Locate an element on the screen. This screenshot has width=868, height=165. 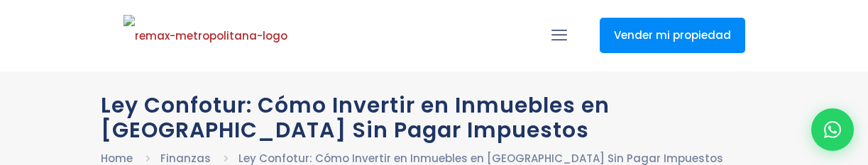
a: Vender mi propiedad is located at coordinates (673, 35).